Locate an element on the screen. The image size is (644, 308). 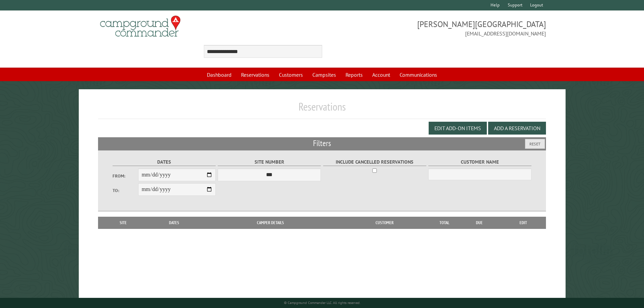
h1: Reservations is located at coordinates (322, 109).